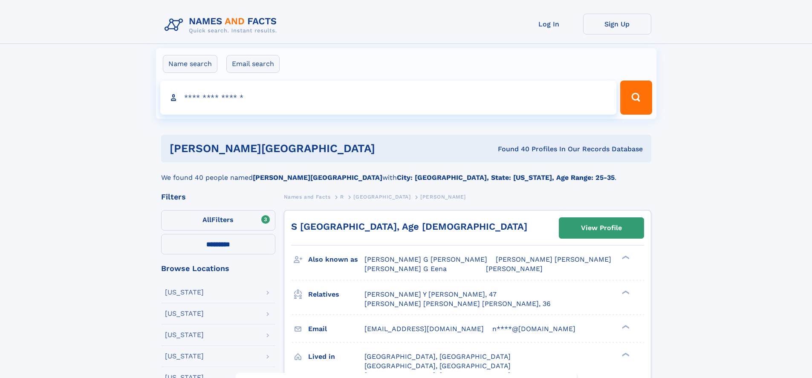  Describe the element at coordinates (342, 197) in the screenshot. I see `a: R` at that location.